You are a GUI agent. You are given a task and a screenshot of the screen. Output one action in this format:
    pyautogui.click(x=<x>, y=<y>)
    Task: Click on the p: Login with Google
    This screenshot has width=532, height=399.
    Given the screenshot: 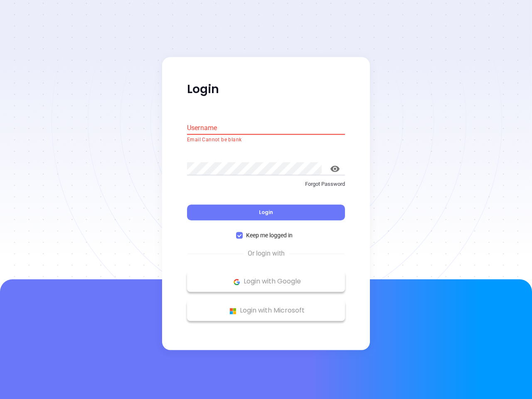 What is the action you would take?
    pyautogui.click(x=266, y=282)
    